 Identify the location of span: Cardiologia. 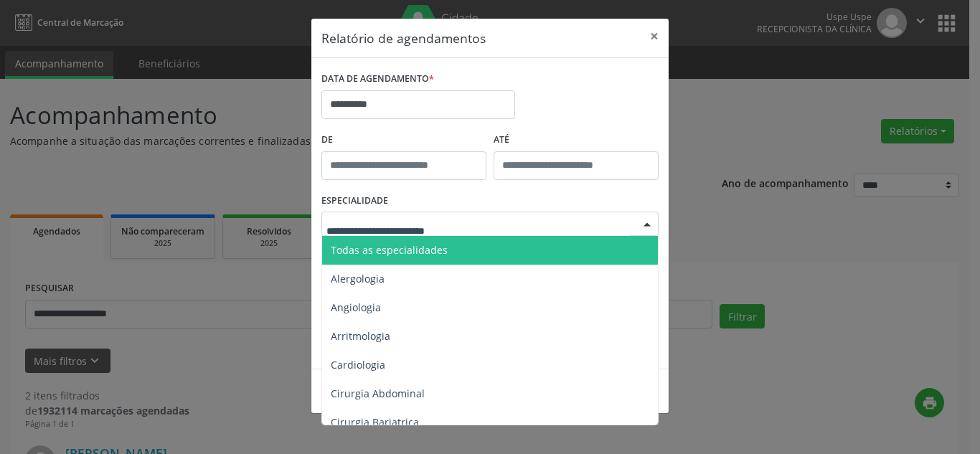
(358, 365).